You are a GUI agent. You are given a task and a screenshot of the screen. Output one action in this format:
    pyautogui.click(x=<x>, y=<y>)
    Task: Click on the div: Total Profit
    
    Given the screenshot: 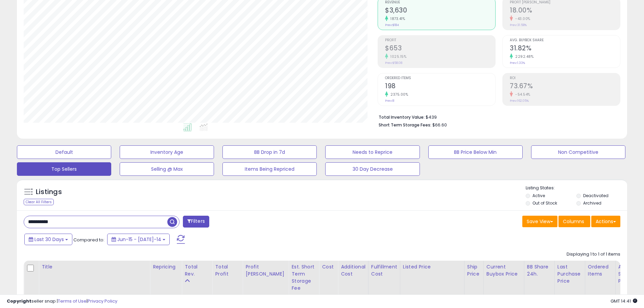 What is the action you would take?
    pyautogui.click(x=227, y=270)
    